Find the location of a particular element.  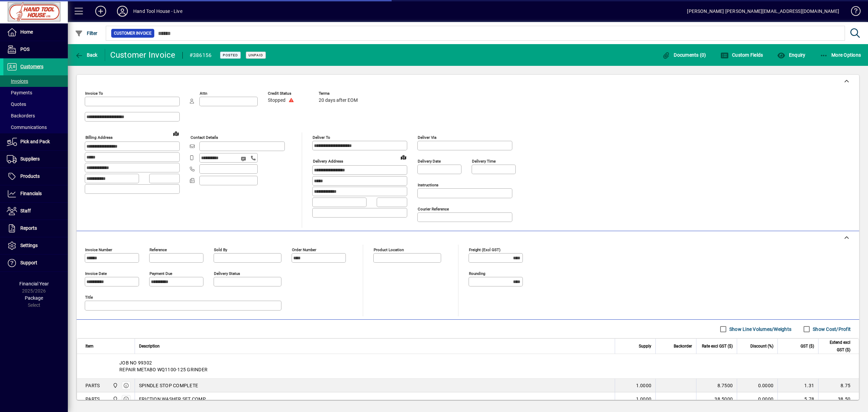

mat-label: Sold by is located at coordinates (221, 250).